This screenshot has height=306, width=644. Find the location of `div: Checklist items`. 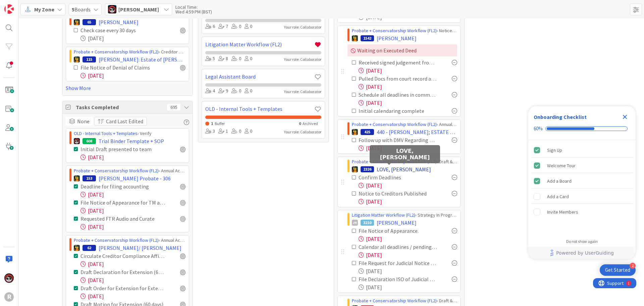

div: Checklist items is located at coordinates (582, 187).